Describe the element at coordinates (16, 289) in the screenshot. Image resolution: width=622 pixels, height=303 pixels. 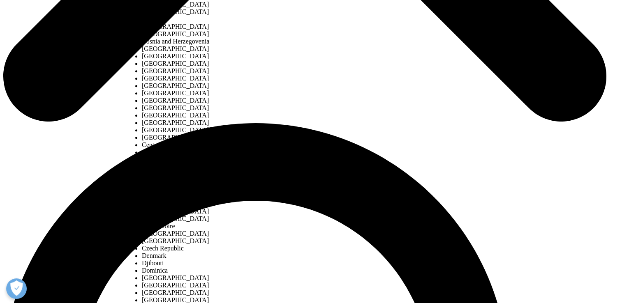
I see `button: Open Preferences` at that location.